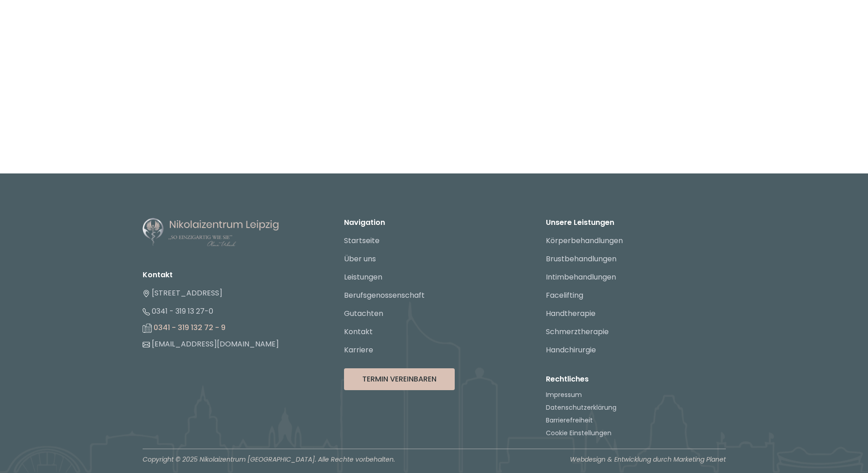  What do you see at coordinates (360, 259) in the screenshot?
I see `a: Über uns` at bounding box center [360, 259].